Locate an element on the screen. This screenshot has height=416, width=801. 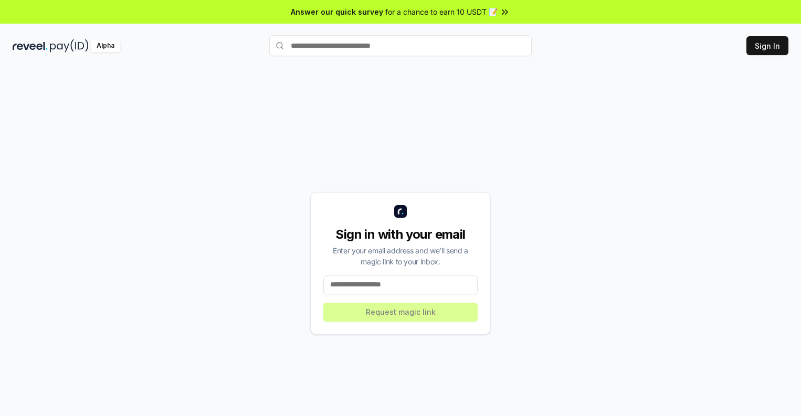
span: Answer our quick survey is located at coordinates (337, 12).